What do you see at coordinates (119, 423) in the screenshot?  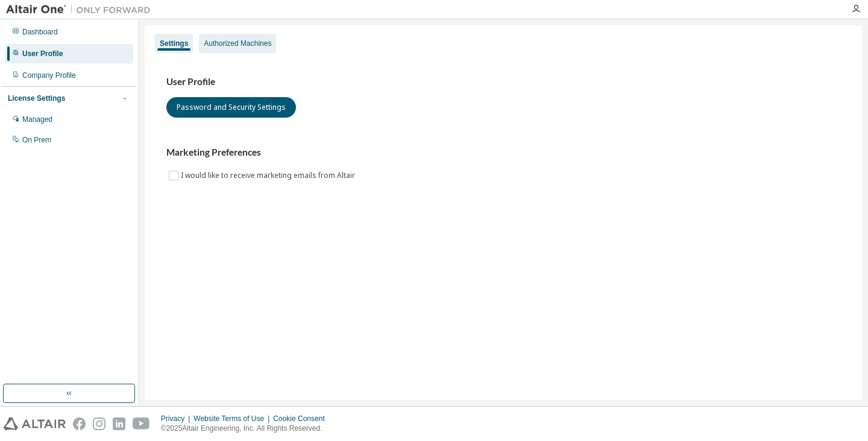 I see `img: linkedin.svg` at bounding box center [119, 423].